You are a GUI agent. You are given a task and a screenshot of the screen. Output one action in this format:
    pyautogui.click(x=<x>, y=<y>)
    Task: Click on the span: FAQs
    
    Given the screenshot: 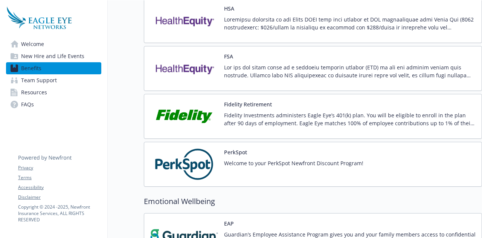 What is the action you would take?
    pyautogui.click(x=27, y=104)
    